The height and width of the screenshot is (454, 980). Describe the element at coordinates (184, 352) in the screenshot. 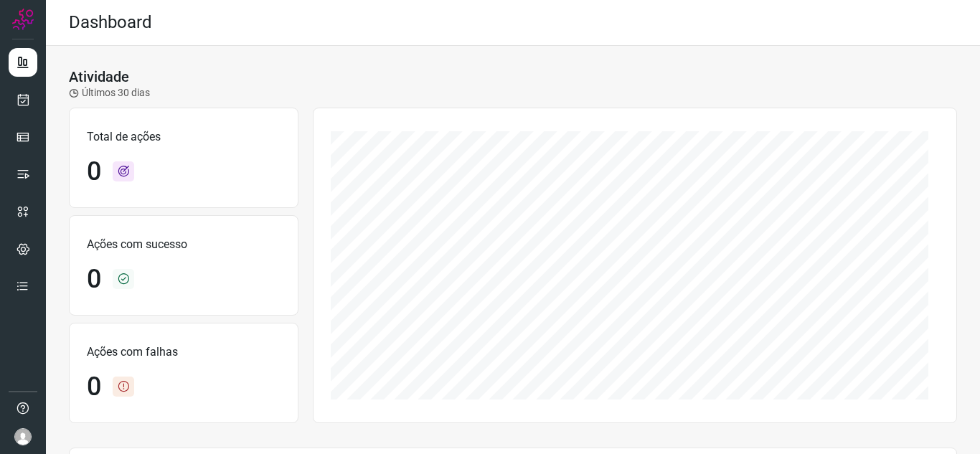

I see `p: Ações com falhas` at that location.